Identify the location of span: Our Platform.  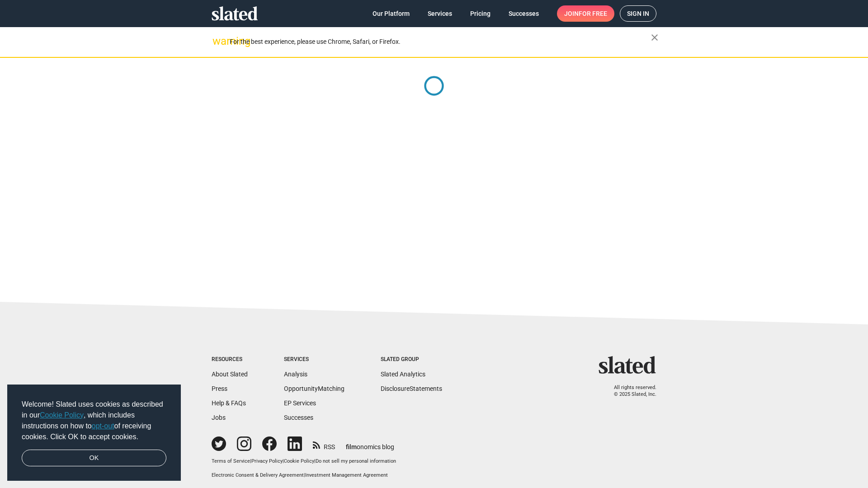
(391, 13).